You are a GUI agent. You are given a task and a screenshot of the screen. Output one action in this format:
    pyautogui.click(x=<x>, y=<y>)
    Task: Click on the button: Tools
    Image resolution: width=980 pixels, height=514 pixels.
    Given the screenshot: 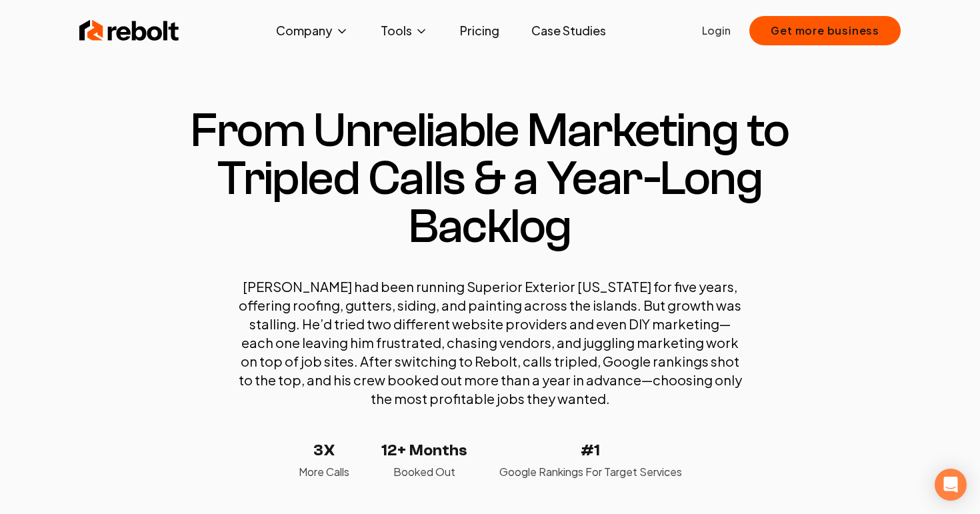 What is the action you would take?
    pyautogui.click(x=403, y=31)
    